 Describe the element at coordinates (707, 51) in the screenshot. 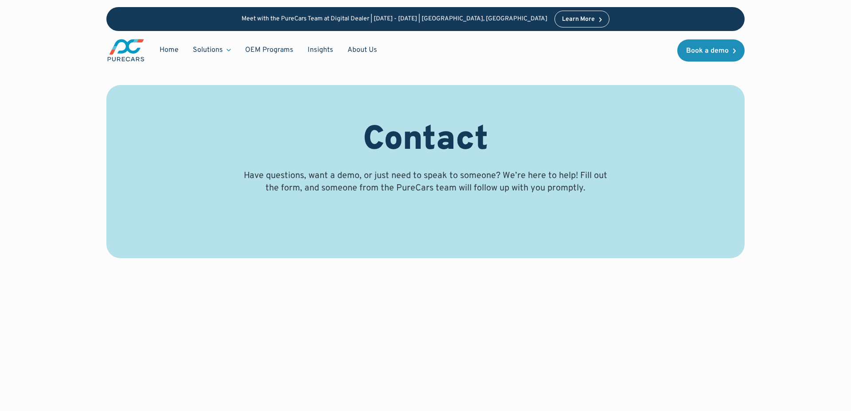

I see `div: Book a demo` at that location.